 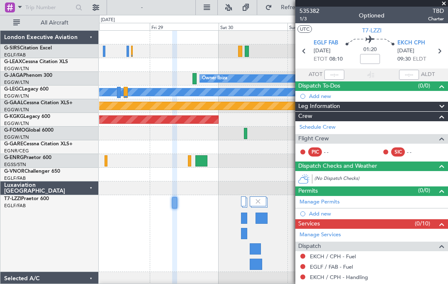 What do you see at coordinates (317, 127) in the screenshot?
I see `a: Schedule Crew` at bounding box center [317, 127].